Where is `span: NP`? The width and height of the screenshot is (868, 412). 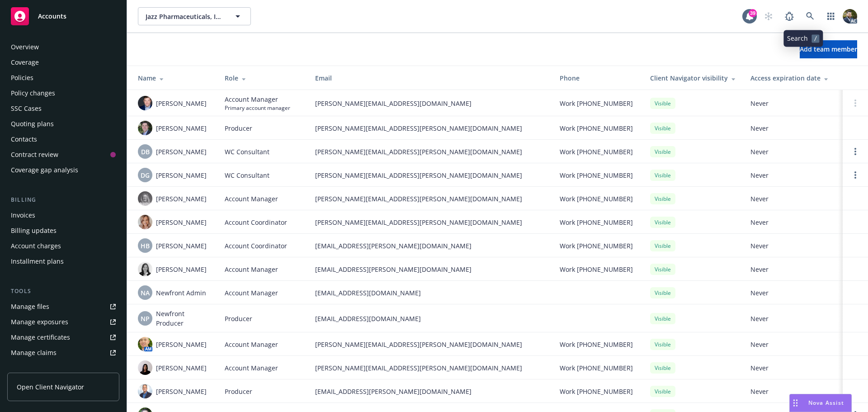 span: NP is located at coordinates (145, 319).